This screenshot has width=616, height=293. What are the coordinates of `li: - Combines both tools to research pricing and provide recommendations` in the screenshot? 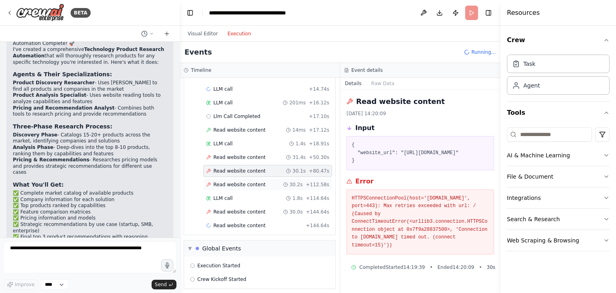 It's located at (90, 111).